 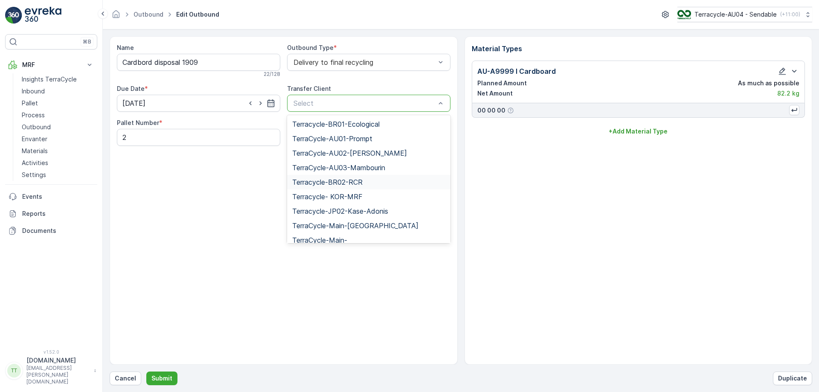 What do you see at coordinates (87, 42) in the screenshot?
I see `p: ⌘B` at bounding box center [87, 42].